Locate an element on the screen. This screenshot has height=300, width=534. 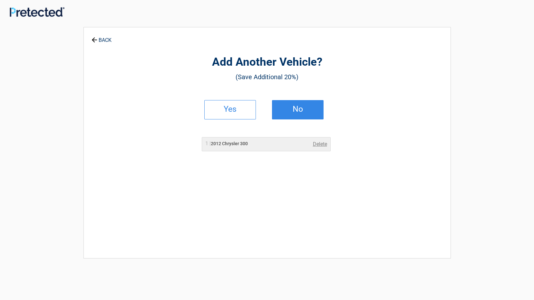
a: BACK is located at coordinates (102, 37).